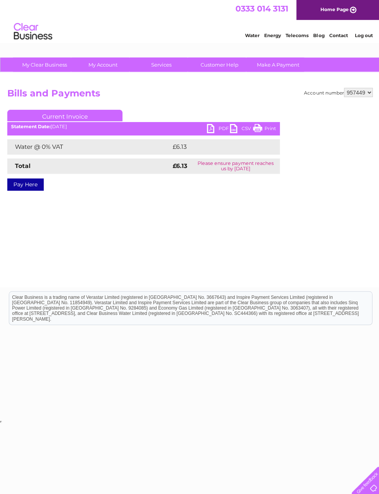 This screenshot has width=379, height=494. Describe the element at coordinates (251, 35) in the screenshot. I see `a: Water` at that location.